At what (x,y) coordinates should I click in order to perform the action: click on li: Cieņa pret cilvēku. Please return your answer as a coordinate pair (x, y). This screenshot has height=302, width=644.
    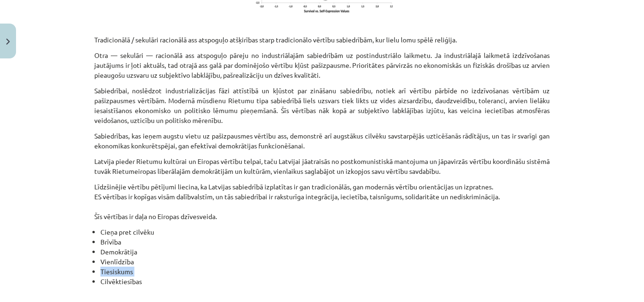
    Looking at the image, I should click on (325, 232).